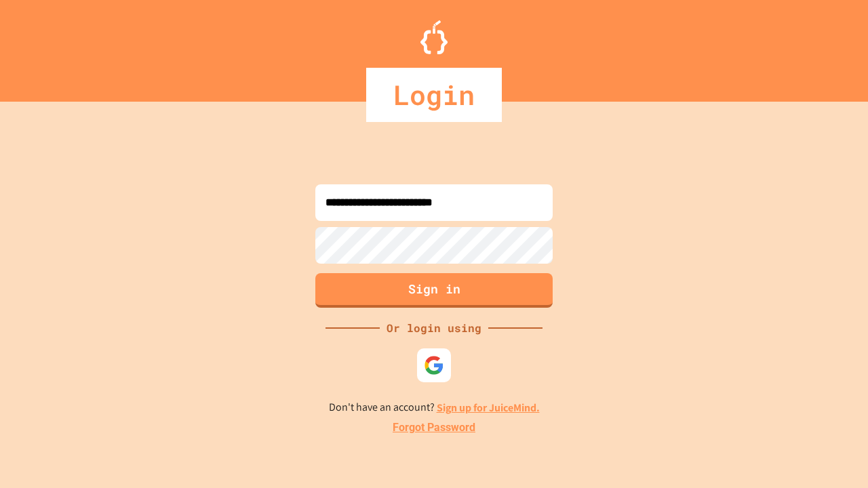  What do you see at coordinates (434, 95) in the screenshot?
I see `div: Login` at bounding box center [434, 95].